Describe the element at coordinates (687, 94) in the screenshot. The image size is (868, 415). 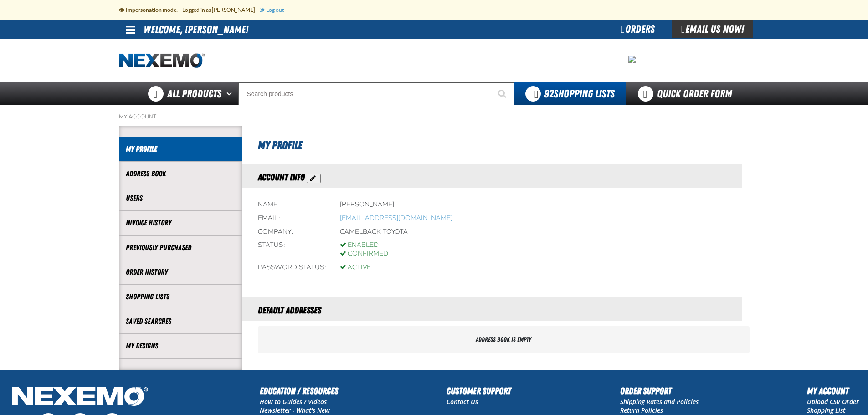
I see `a: Quick Order Form` at that location.